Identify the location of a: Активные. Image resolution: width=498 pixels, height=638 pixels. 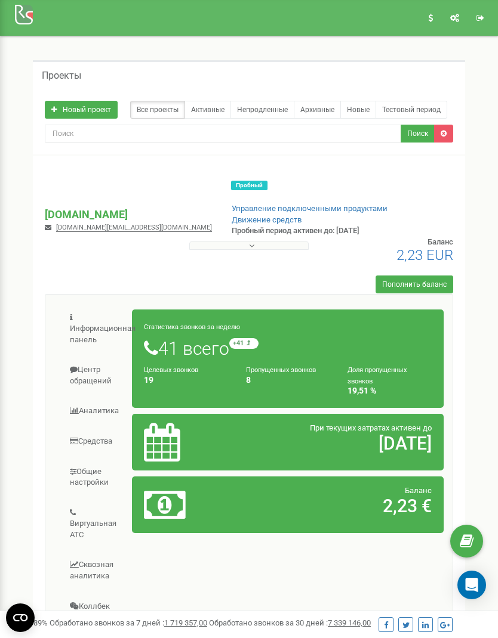
(208, 110).